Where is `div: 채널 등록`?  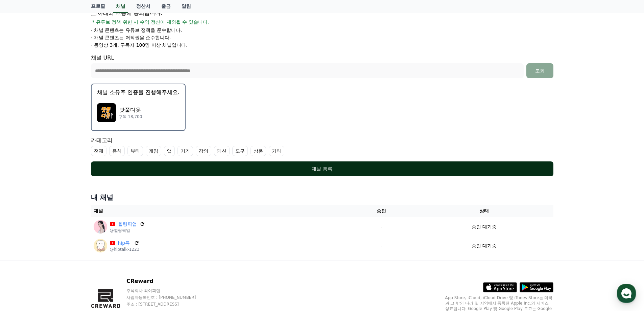
div: 채널 등록 is located at coordinates (322, 169).